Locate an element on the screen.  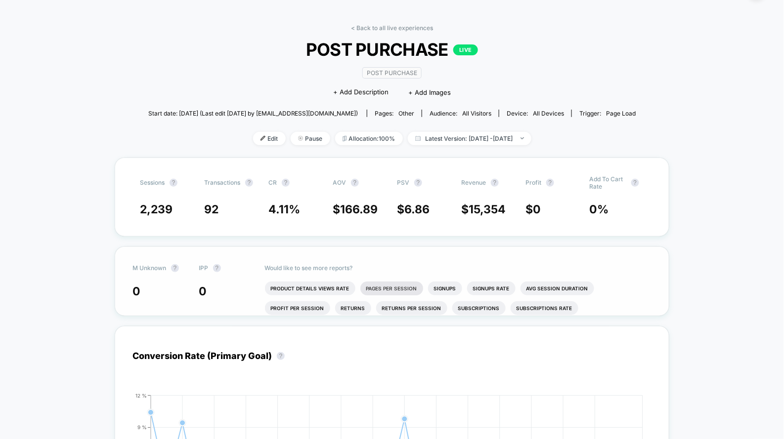
span: Post Purchase is located at coordinates (392, 73).